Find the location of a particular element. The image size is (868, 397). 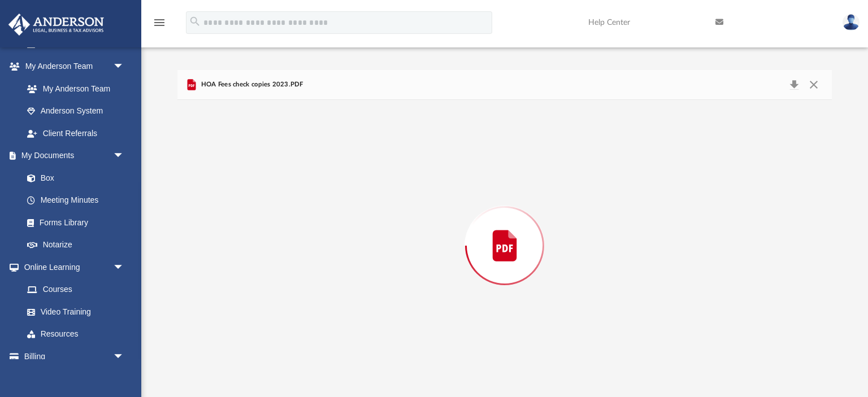

a: Anderson System is located at coordinates (76, 111).